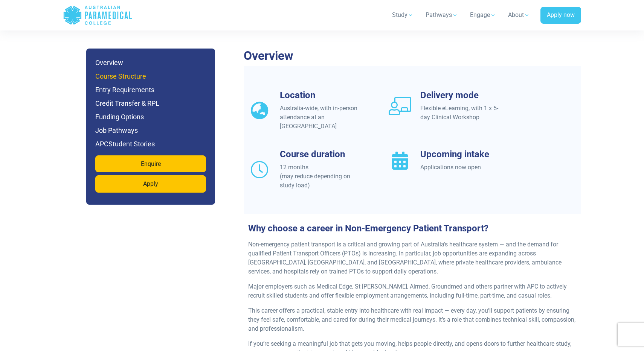 This screenshot has width=644, height=351. I want to click on a: Study, so click(403, 15).